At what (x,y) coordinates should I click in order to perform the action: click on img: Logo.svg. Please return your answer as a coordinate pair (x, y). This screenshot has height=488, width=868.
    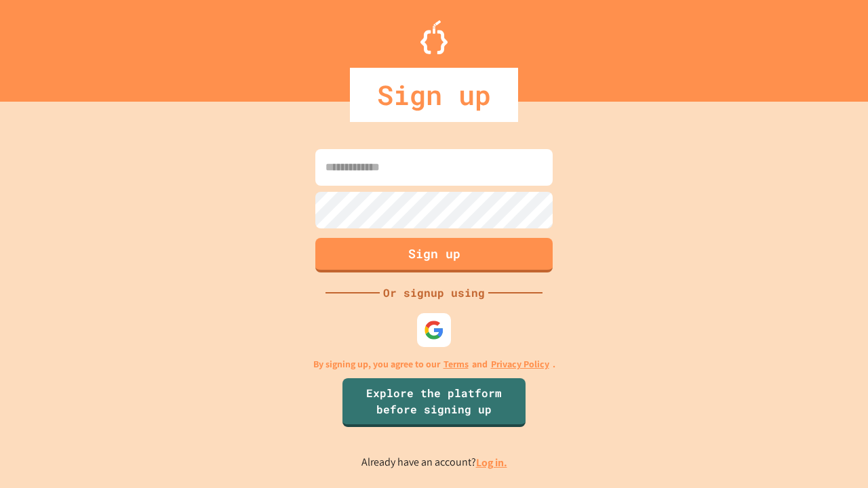
    Looking at the image, I should click on (434, 38).